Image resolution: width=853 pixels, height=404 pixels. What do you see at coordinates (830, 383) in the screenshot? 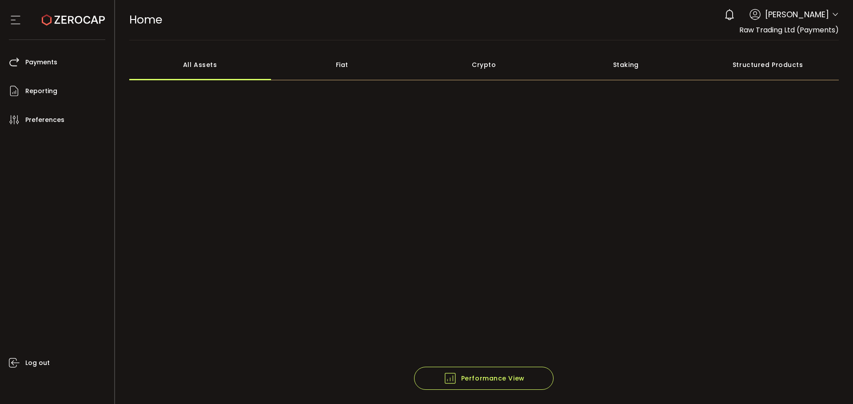
I see `div: Chat Widget` at bounding box center [830, 383].